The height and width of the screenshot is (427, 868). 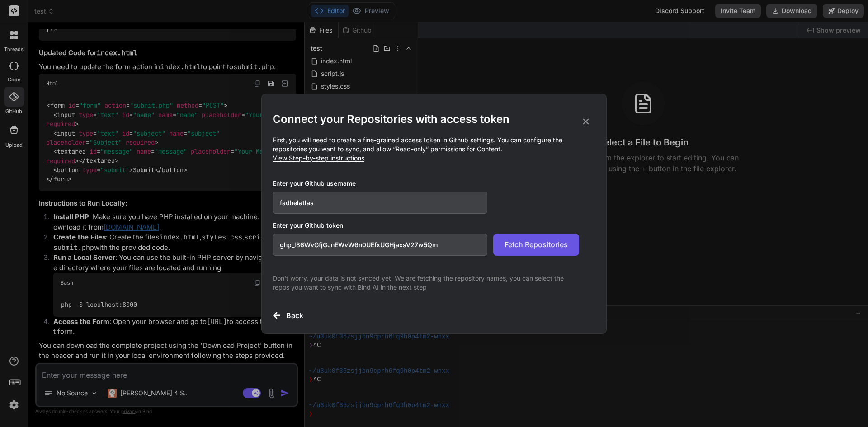 What do you see at coordinates (426, 184) in the screenshot?
I see `h3: Enter your Github username` at bounding box center [426, 184].